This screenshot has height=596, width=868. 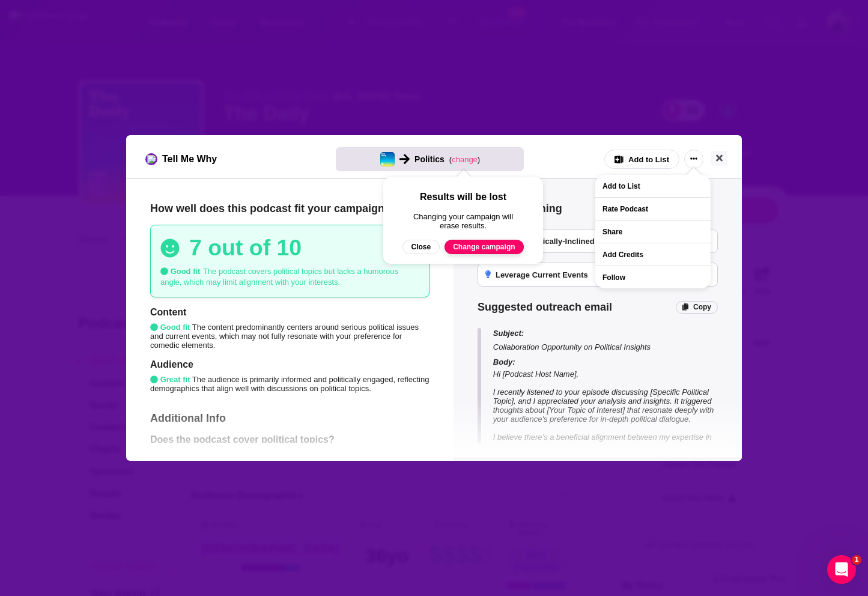 I want to click on button: Add Credits, so click(x=653, y=254).